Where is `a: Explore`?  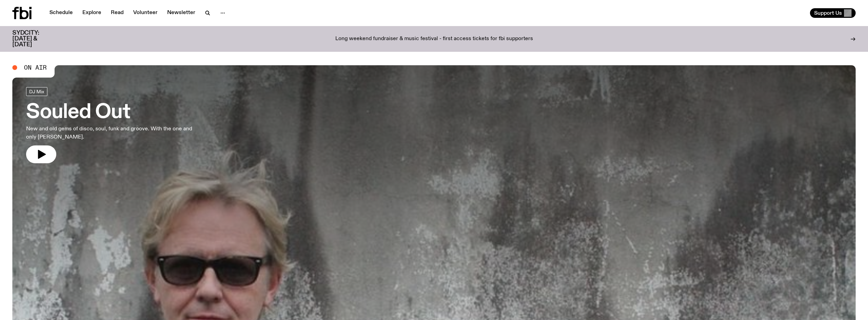 a: Explore is located at coordinates (91, 13).